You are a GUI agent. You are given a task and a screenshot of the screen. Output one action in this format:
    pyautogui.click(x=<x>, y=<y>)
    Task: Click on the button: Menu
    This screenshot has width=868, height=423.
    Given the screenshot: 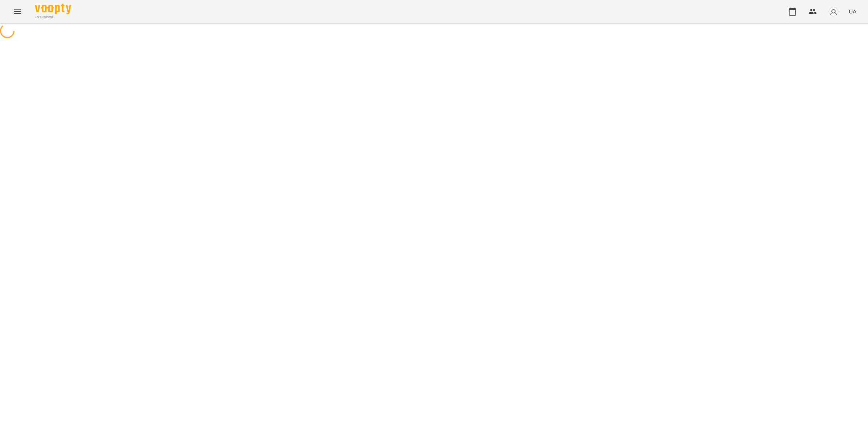 What is the action you would take?
    pyautogui.click(x=17, y=12)
    